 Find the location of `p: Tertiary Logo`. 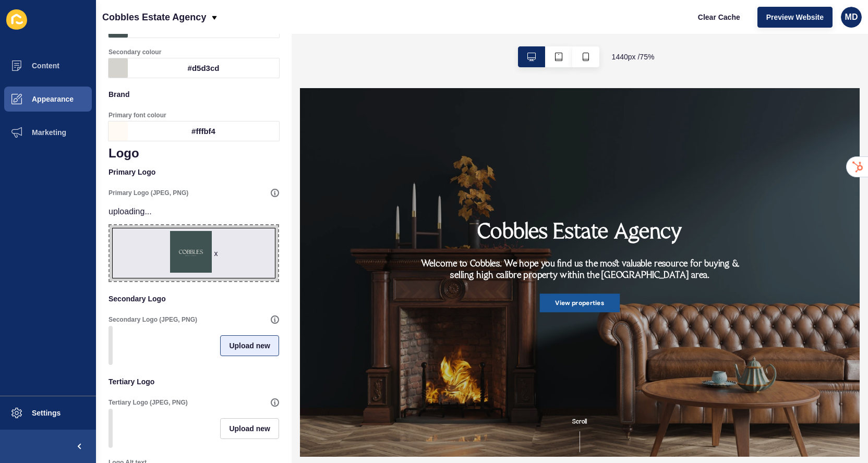

p: Tertiary Logo is located at coordinates (193, 382).